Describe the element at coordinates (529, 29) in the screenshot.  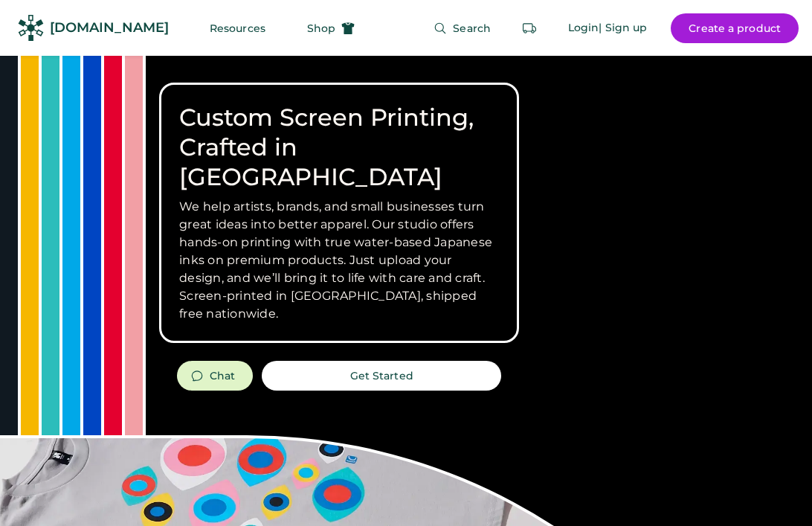
I see `button: Retrieve an order` at that location.